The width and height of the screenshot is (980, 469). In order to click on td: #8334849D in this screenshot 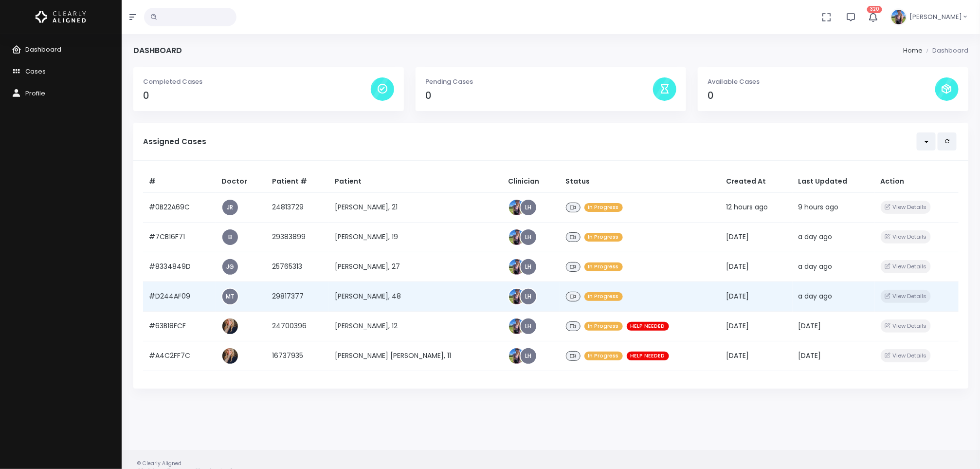, I will do `click(179, 266)`.